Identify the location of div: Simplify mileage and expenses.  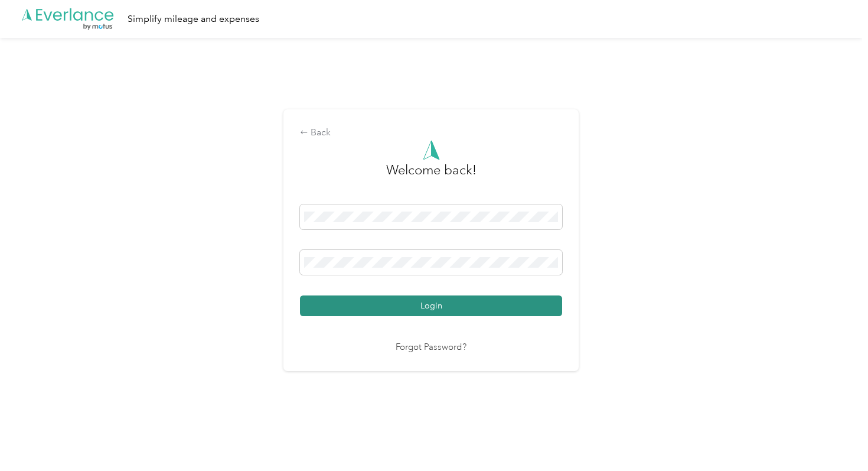
(193, 19).